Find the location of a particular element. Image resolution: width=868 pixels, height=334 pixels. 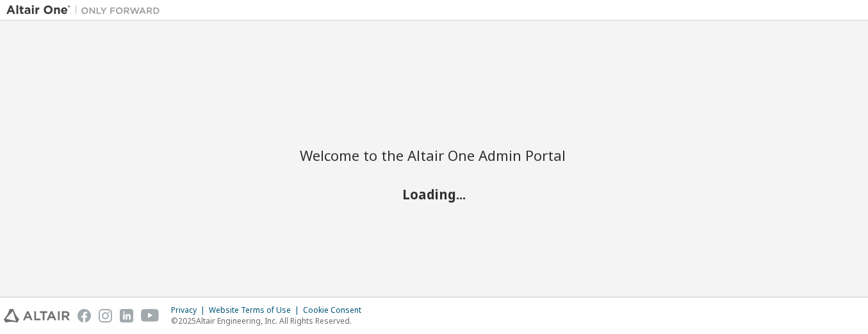

img: facebook.svg is located at coordinates (84, 316).